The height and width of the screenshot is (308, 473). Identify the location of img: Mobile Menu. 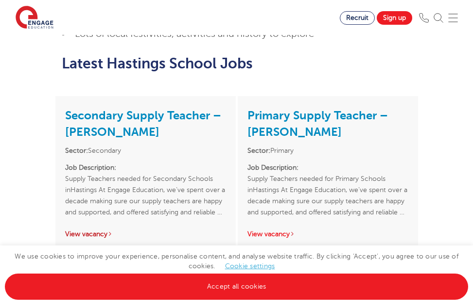
(453, 18).